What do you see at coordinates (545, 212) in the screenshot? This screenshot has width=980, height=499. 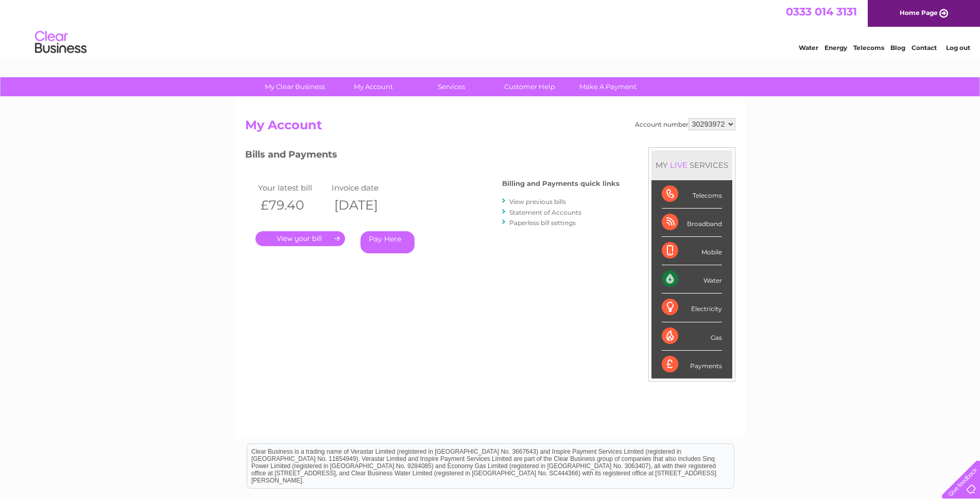 I see `a: Statement of Accounts` at bounding box center [545, 212].